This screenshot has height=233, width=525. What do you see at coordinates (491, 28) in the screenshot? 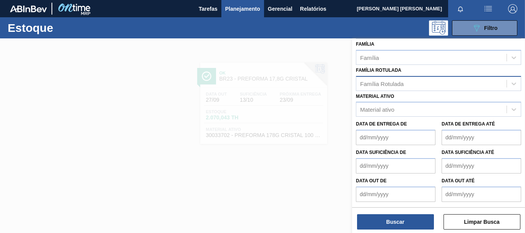
I see `span: Filtro` at bounding box center [491, 28].